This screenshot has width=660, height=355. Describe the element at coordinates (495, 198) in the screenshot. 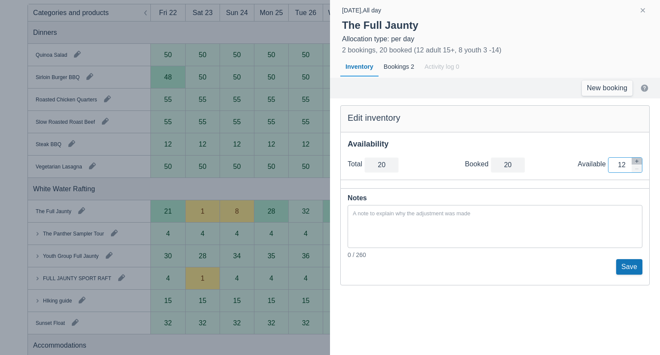

I see `div: Notes` at that location.